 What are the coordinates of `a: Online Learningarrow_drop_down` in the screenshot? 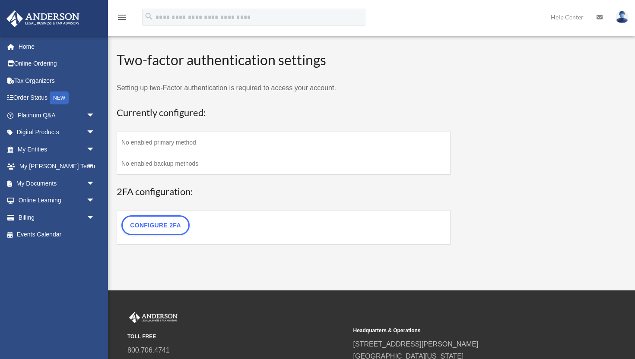 It's located at (57, 201).